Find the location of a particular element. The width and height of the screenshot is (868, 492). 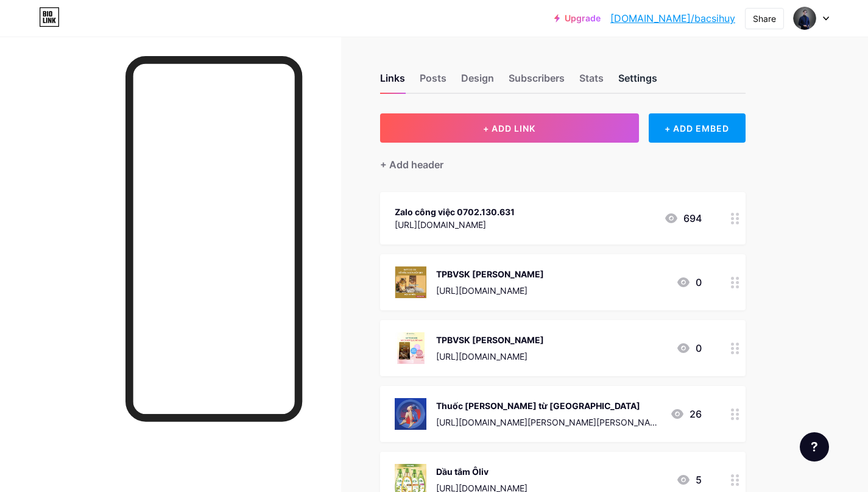

div: Links is located at coordinates (393, 82).